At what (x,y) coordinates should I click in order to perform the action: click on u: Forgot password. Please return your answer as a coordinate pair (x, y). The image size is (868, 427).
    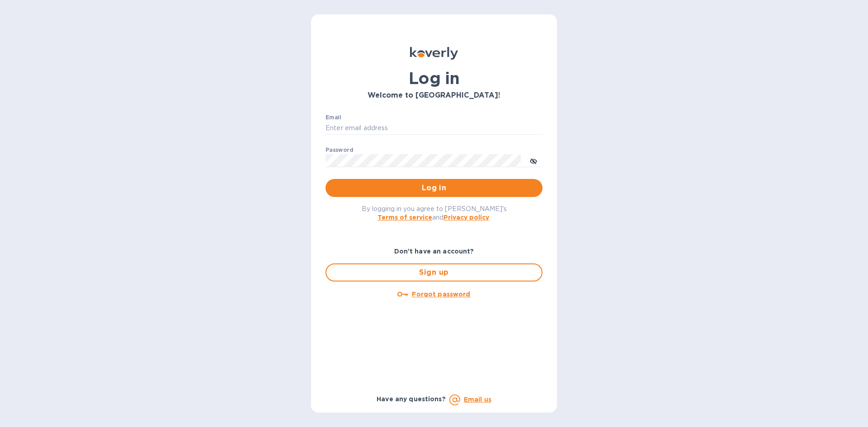
    Looking at the image, I should click on (441, 294).